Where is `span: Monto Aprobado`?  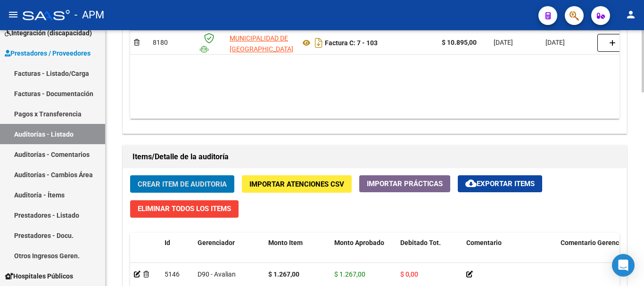 span: Monto Aprobado is located at coordinates (359, 243).